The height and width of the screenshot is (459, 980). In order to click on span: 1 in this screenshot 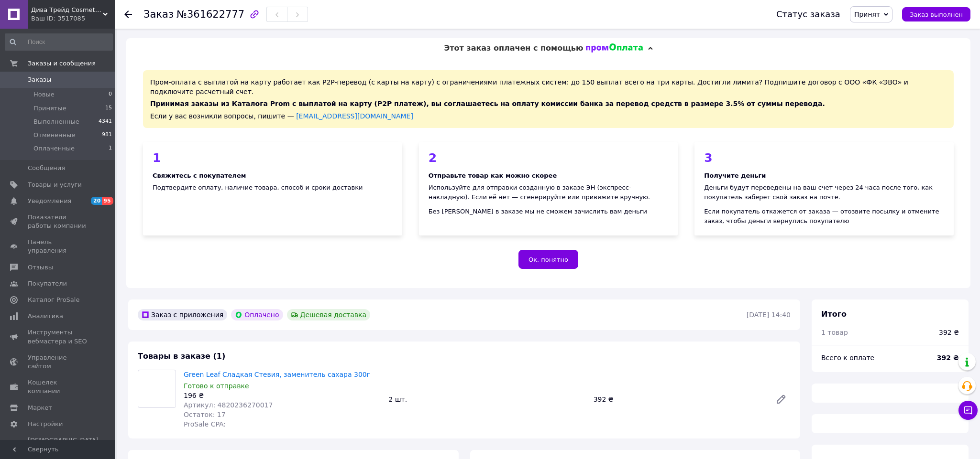, I will do `click(110, 149)`.